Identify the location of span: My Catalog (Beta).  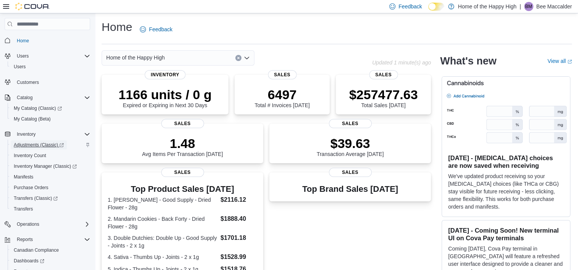
(50, 119).